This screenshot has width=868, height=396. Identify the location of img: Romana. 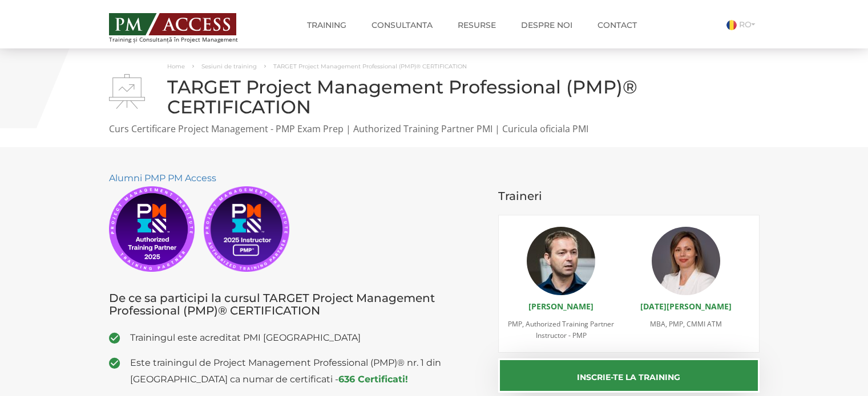
(732, 25).